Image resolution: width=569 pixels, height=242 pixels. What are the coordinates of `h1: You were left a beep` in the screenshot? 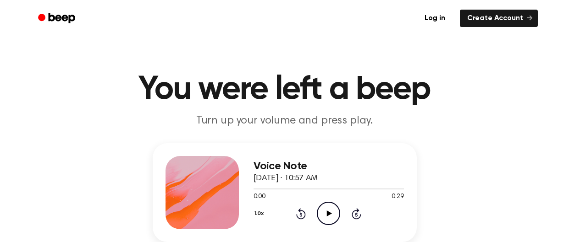 It's located at (285, 90).